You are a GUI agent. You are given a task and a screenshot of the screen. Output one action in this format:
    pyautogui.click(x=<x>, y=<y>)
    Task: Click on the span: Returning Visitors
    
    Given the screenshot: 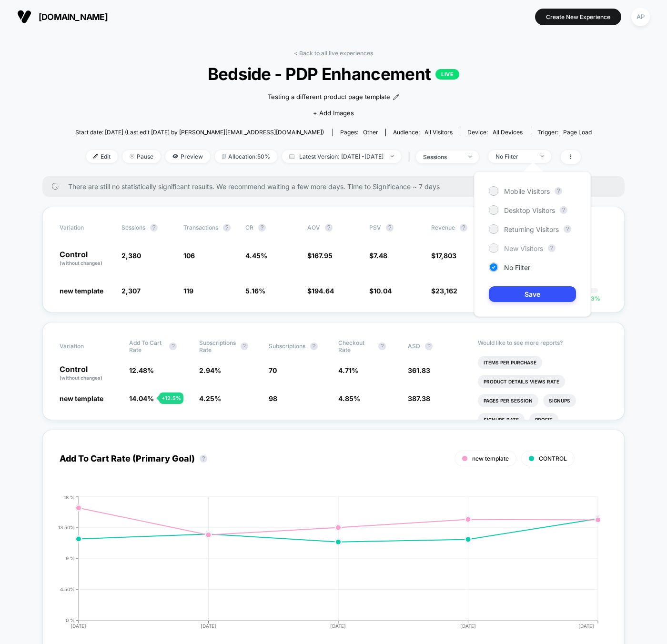 What is the action you would take?
    pyautogui.click(x=531, y=229)
    